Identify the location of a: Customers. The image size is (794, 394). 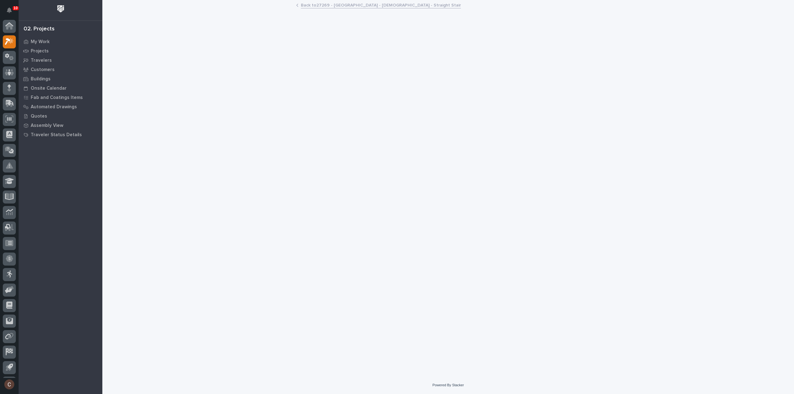
(60, 69).